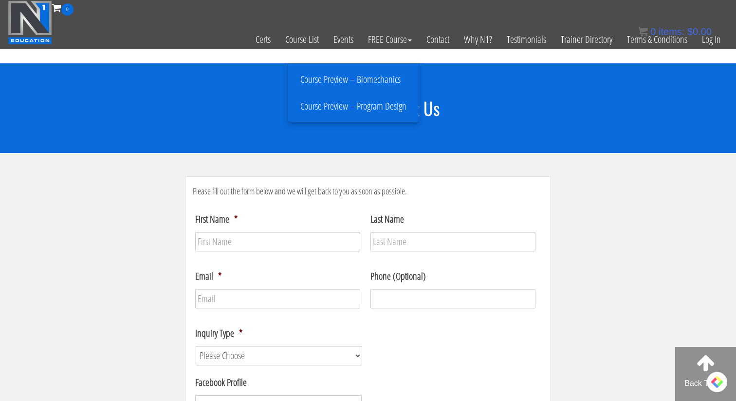 The width and height of the screenshot is (736, 401). Describe the element at coordinates (208, 276) in the screenshot. I see `label: Email` at that location.